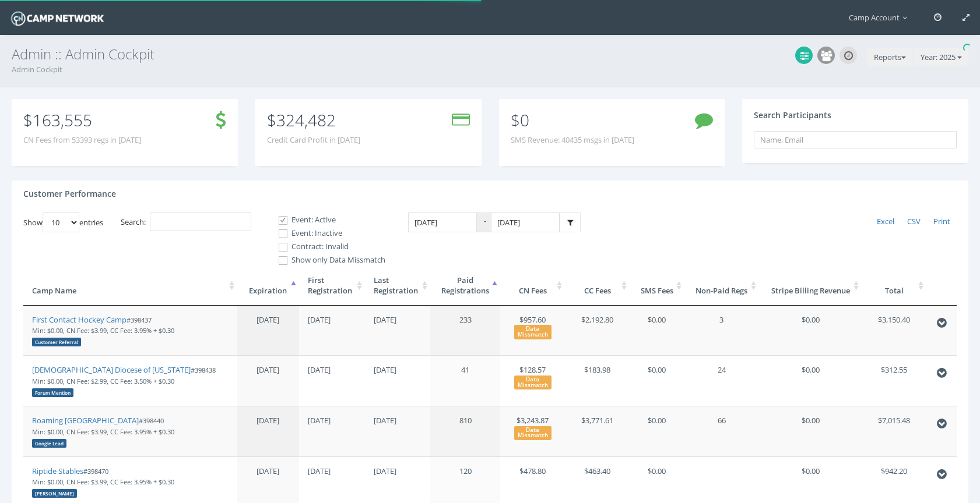  What do you see at coordinates (881, 17) in the screenshot?
I see `span: Camp Account` at bounding box center [881, 17].